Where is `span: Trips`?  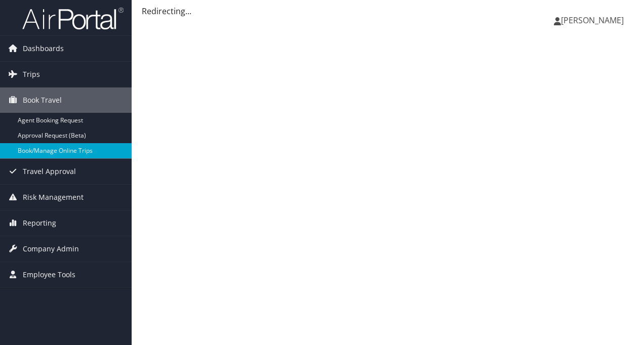 span: Trips is located at coordinates (31, 74).